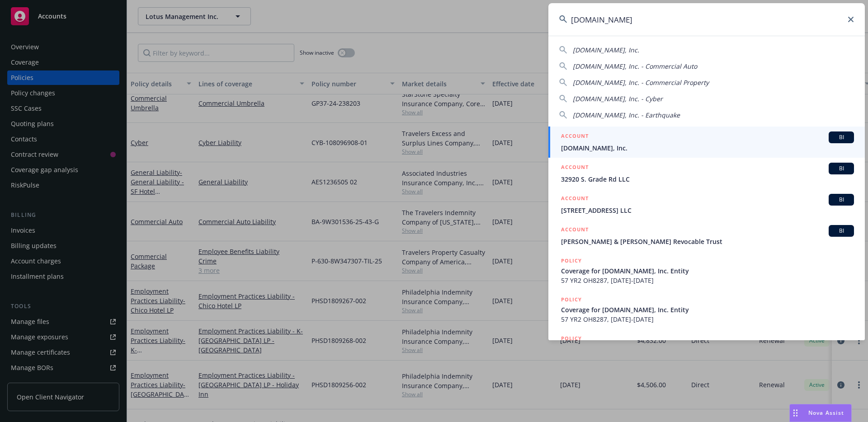 This screenshot has width=868, height=422. What do you see at coordinates (826, 413) in the screenshot?
I see `span: Nova Assist` at bounding box center [826, 413].